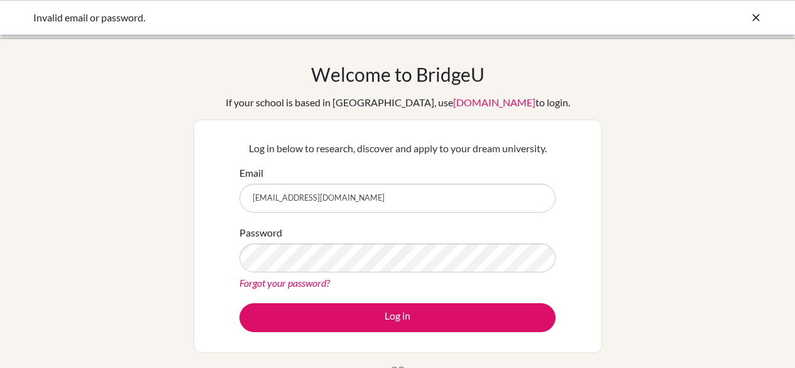  What do you see at coordinates (398, 74) in the screenshot?
I see `h1: Welcome to BridgeU` at bounding box center [398, 74].